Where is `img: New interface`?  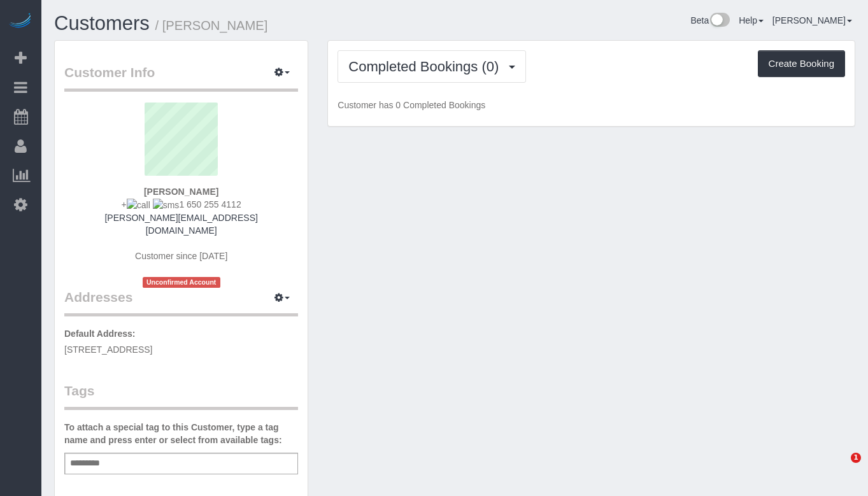
img: New interface is located at coordinates (719, 21).